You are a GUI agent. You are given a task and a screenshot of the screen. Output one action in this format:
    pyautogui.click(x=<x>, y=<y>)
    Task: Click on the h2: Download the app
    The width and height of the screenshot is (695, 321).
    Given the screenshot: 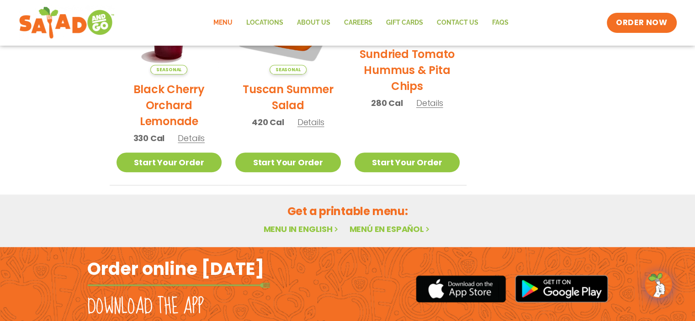 What is the action you would take?
    pyautogui.click(x=145, y=307)
    